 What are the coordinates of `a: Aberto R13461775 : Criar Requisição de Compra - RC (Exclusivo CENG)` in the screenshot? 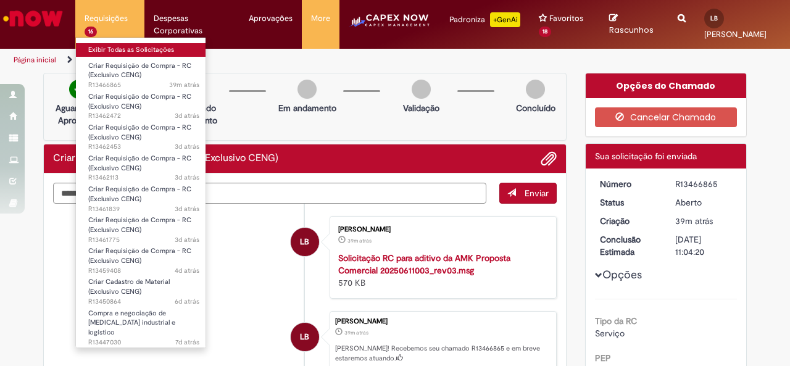 It's located at (144, 226).